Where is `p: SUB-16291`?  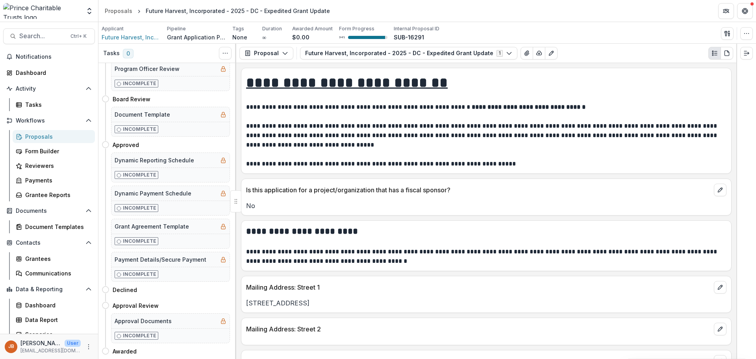 p: SUB-16291 is located at coordinates (409, 37).